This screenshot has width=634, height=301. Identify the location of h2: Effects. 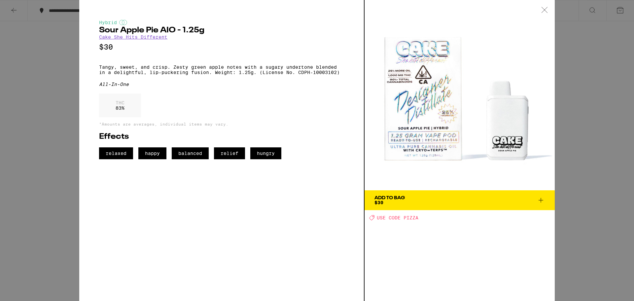
(222, 137).